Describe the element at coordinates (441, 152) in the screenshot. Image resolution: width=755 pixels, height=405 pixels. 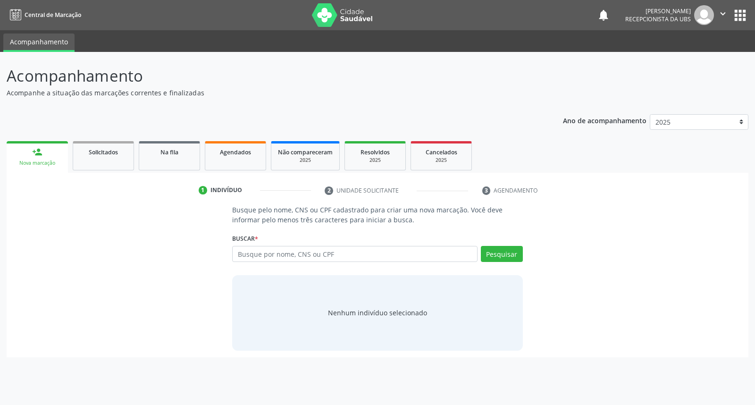
I see `span: Cancelados` at that location.